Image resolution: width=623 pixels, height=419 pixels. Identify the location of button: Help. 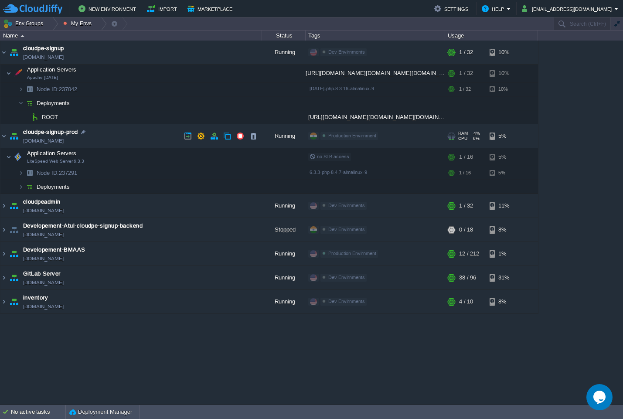
(494, 9).